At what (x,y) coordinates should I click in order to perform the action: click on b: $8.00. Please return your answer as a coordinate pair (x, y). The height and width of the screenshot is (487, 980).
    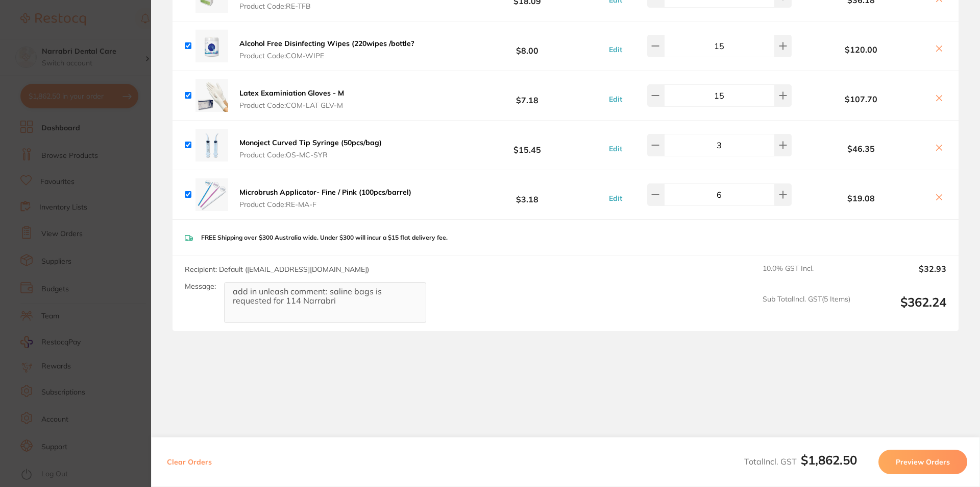
    Looking at the image, I should click on (527, 46).